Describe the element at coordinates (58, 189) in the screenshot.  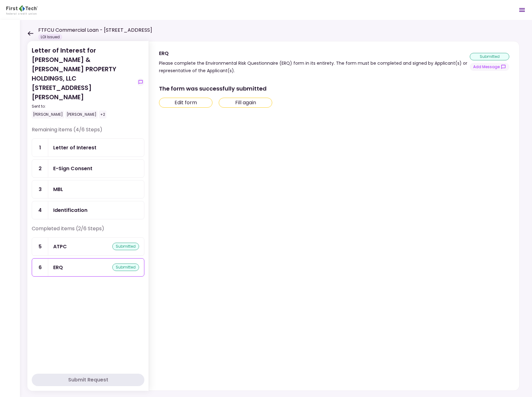
I see `div: MBL` at that location.